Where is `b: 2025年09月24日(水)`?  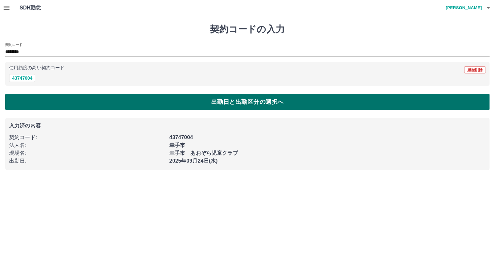 b: 2025年09月24日(水) is located at coordinates (193, 161).